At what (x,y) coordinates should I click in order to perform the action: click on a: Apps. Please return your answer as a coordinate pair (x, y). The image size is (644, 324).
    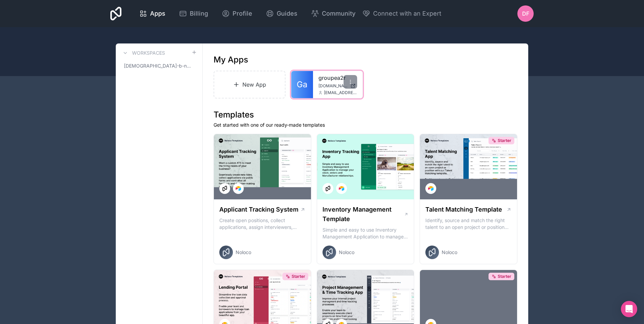
    Looking at the image, I should click on (152, 14).